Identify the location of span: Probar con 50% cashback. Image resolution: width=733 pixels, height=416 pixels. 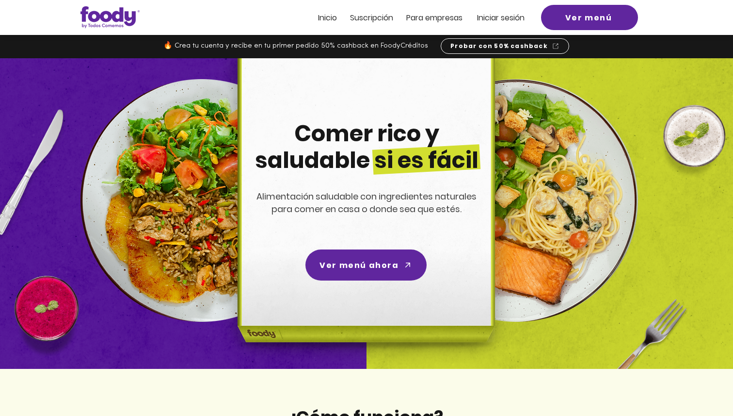
(499, 46).